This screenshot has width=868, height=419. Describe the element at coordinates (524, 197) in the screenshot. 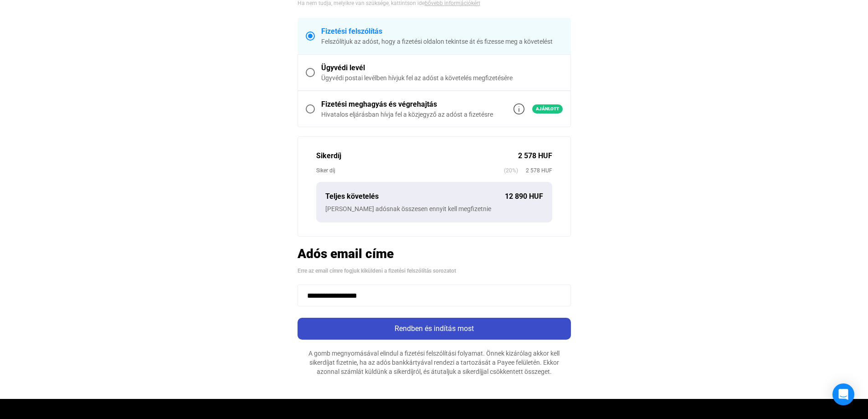

I see `div: 12 890 HUF` at that location.